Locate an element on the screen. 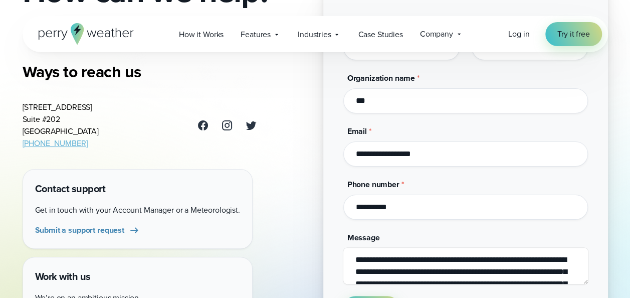 The image size is (630, 298). span: Message is located at coordinates (363, 237).